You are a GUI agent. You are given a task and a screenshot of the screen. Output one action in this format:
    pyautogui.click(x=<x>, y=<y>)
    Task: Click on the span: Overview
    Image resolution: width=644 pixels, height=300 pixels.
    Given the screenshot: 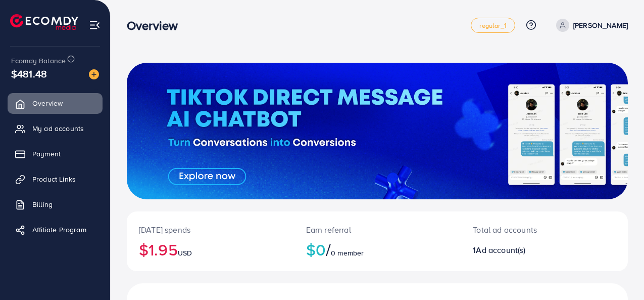 What is the action you would take?
    pyautogui.click(x=48, y=103)
    